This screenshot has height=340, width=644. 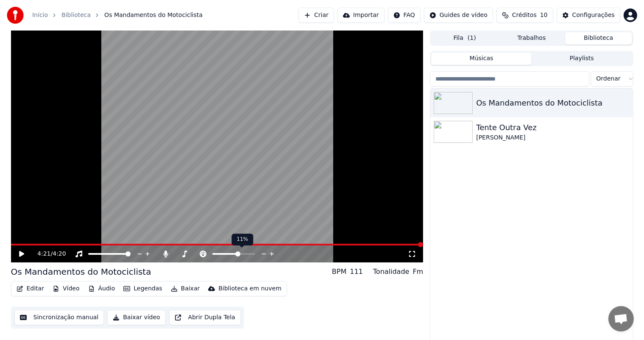 What do you see at coordinates (44, 254) in the screenshot?
I see `span: 4:21` at bounding box center [44, 254].